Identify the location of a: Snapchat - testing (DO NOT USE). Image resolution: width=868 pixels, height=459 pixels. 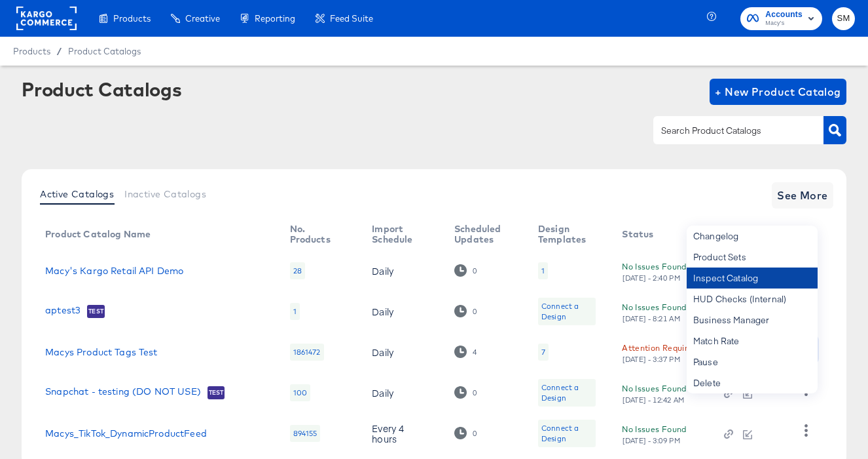
(123, 393).